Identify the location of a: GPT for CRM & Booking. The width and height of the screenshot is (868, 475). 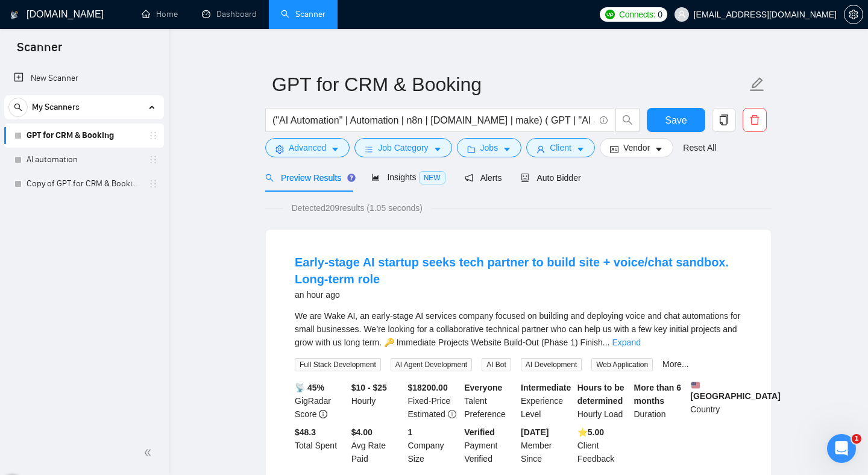
(83, 136).